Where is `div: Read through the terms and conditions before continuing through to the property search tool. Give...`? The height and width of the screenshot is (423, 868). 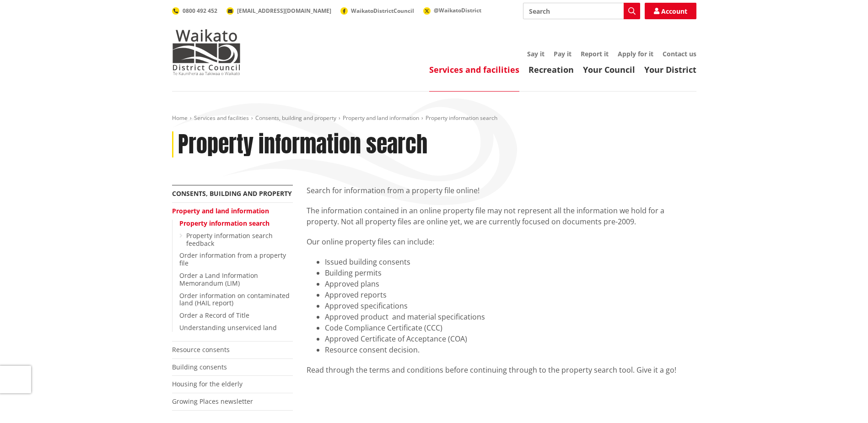
div: Read through the terms and conditions before continuing through to the property search tool. Give... is located at coordinates (502, 369).